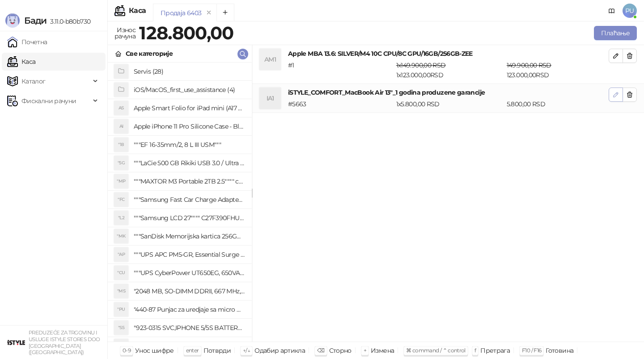  I want to click on h4: iOS/MacOS_first_use_assistance (4), so click(189, 90).